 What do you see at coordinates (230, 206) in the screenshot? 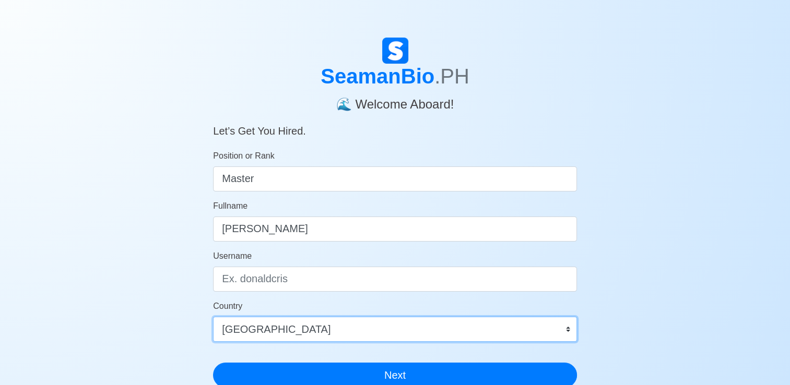
I see `span: Fullname` at bounding box center [230, 206].